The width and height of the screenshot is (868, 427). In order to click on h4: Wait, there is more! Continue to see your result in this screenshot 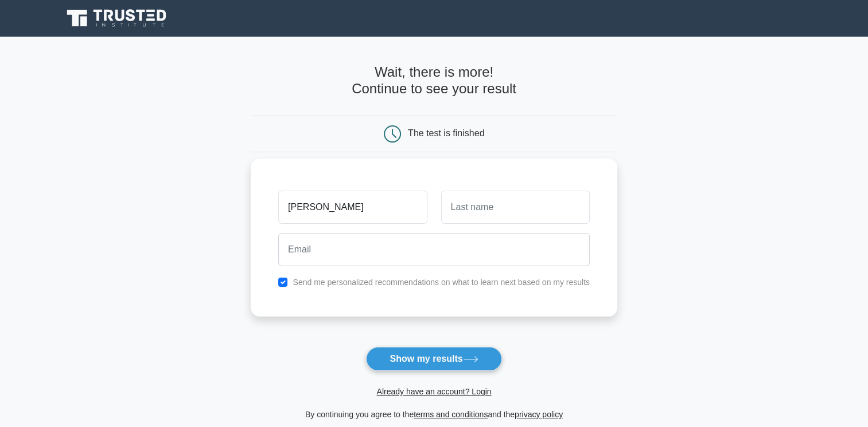, I will do `click(433, 80)`.